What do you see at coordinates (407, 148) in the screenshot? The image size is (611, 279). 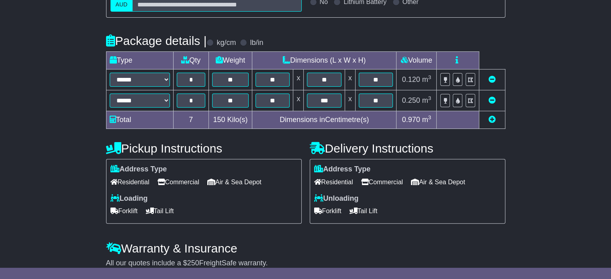 I see `h4: Delivery Instructions` at bounding box center [407, 148].